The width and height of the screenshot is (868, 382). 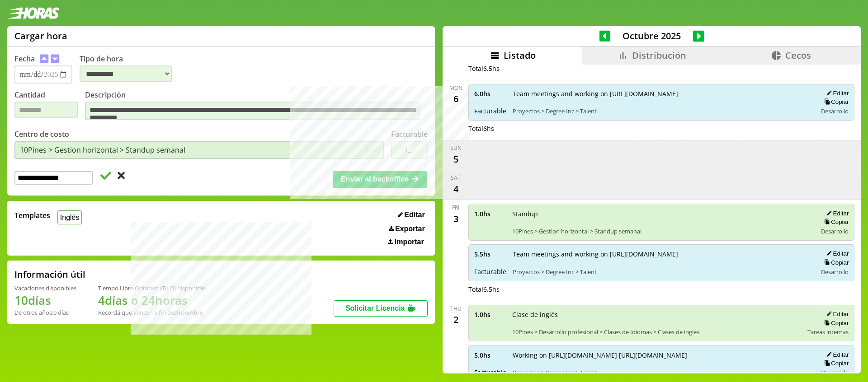 I want to click on div: scrollable content, so click(x=651, y=218).